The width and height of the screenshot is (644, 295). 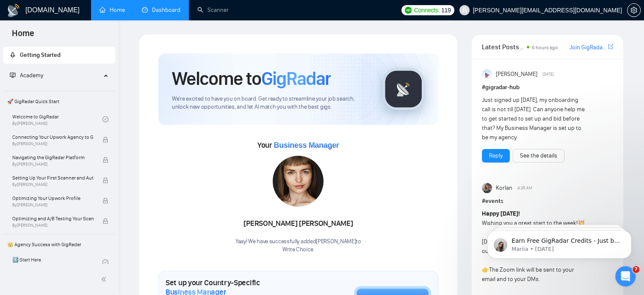 What do you see at coordinates (634, 10) in the screenshot?
I see `a: setting` at bounding box center [634, 10].